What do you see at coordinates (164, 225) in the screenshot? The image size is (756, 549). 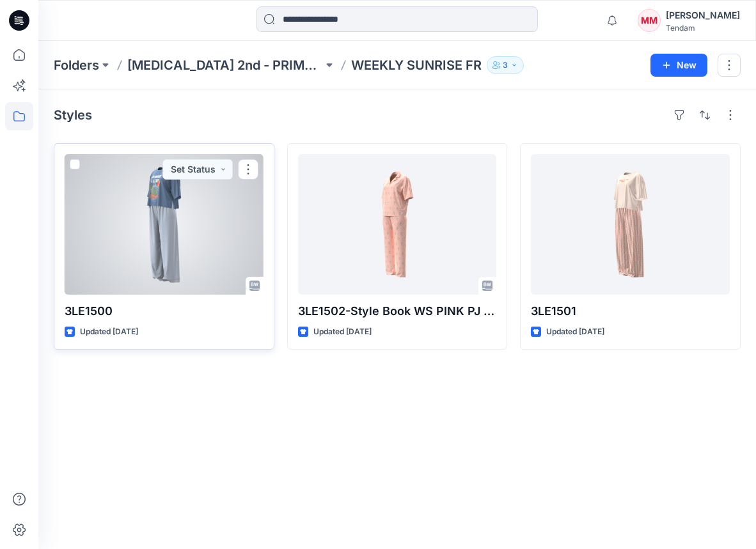 I see `a: 3LE1500` at bounding box center [164, 225].